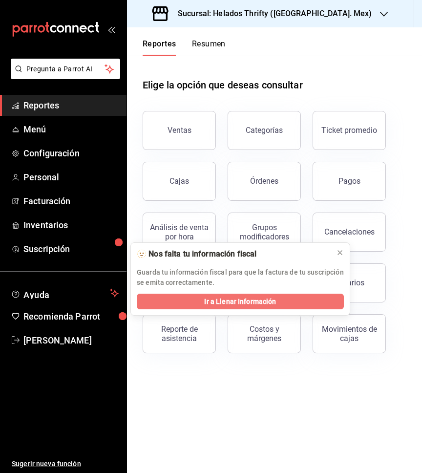 The image size is (422, 473). Describe the element at coordinates (264, 130) in the screenshot. I see `button: Categorías` at that location.